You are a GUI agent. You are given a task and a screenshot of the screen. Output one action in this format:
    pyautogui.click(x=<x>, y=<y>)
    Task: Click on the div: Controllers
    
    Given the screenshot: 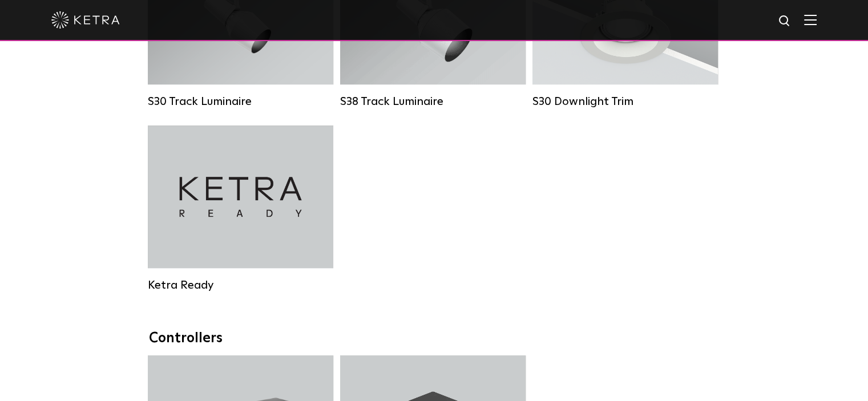 What is the action you would take?
    pyautogui.click(x=434, y=338)
    